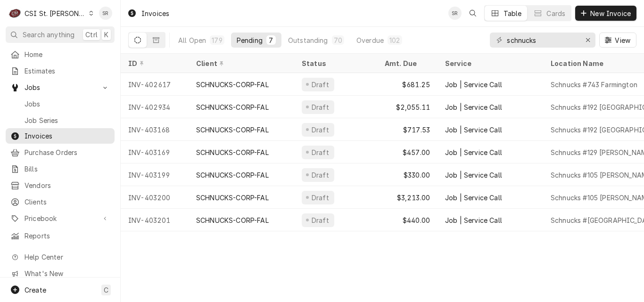 Image resolution: width=644 pixels, height=302 pixels. Describe the element at coordinates (15, 13) in the screenshot. I see `div: CSI St. Louis's Avatar` at that location.